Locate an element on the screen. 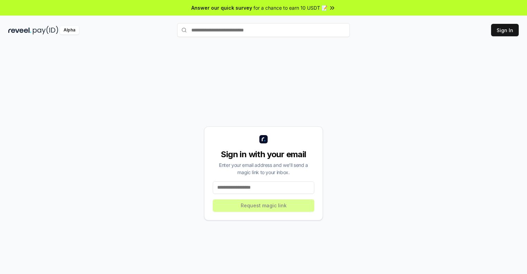 The width and height of the screenshot is (527, 274). span: Answer our quick survey is located at coordinates (222, 8).